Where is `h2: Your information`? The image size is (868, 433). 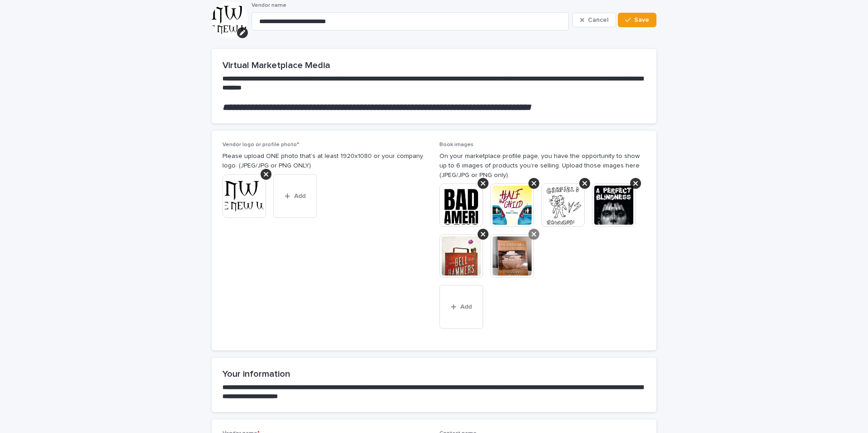
h2: Your information is located at coordinates (434, 374).